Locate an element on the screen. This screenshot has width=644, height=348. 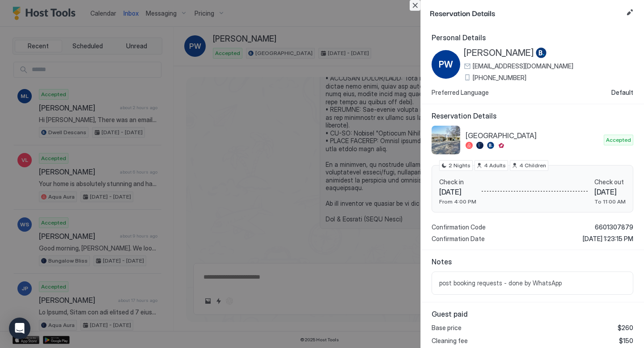
span: Confirmation Code is located at coordinates (458, 228).